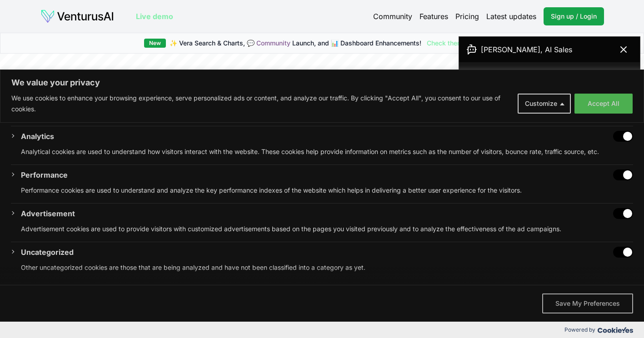  Describe the element at coordinates (467, 16) in the screenshot. I see `a: Pricing` at that location.